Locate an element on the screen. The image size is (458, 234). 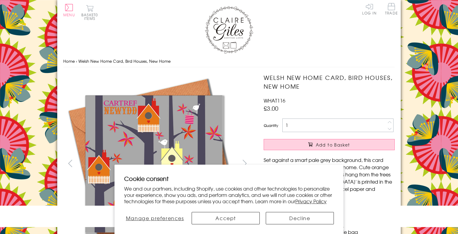
button: next is located at coordinates (245, 163).